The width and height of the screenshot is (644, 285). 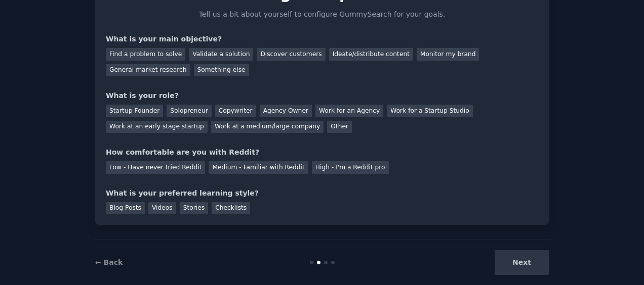 I want to click on div: Blog Posts, so click(x=125, y=209).